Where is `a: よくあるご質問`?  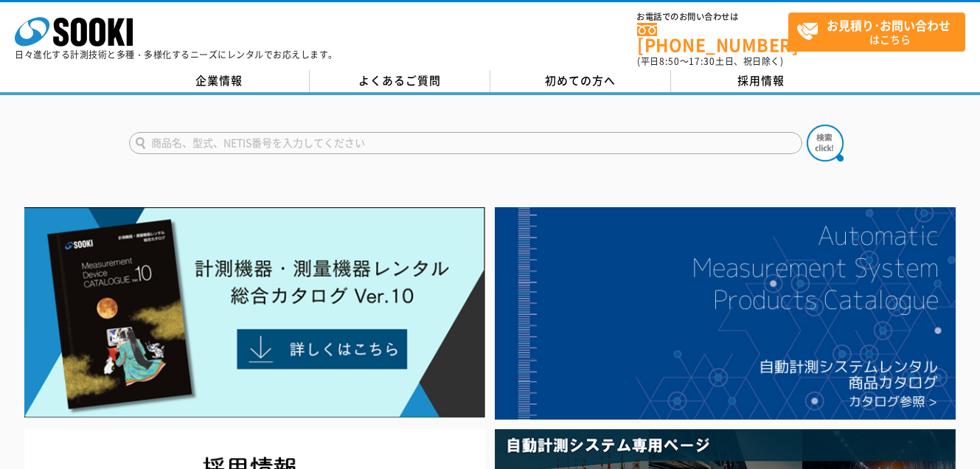
a: よくあるご質問 is located at coordinates (400, 81).